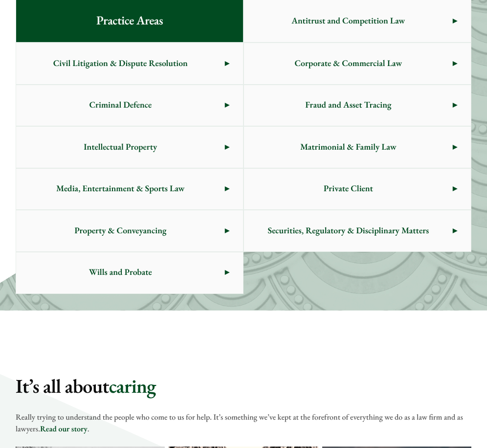  What do you see at coordinates (120, 231) in the screenshot?
I see `span: Property & Conveyancing` at bounding box center [120, 231].